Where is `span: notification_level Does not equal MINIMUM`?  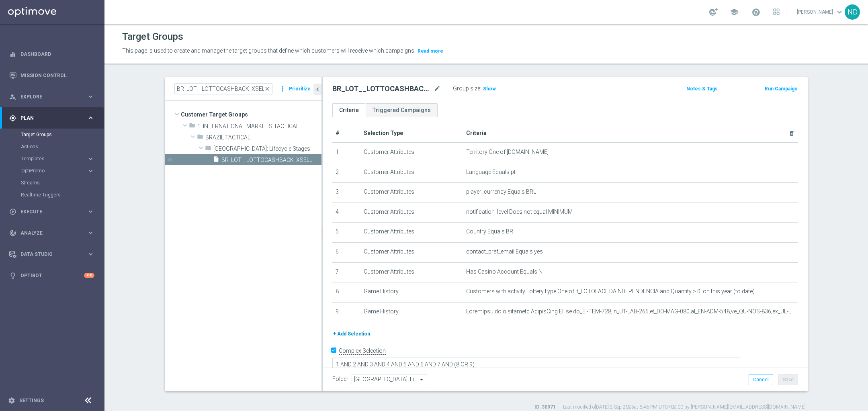
span: notification_level Does not equal MINIMUM is located at coordinates (519, 212).